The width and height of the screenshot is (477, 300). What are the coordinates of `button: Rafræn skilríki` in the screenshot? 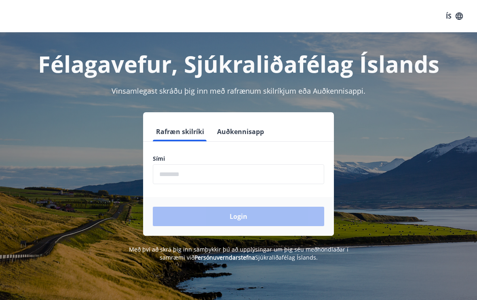 It's located at (180, 132).